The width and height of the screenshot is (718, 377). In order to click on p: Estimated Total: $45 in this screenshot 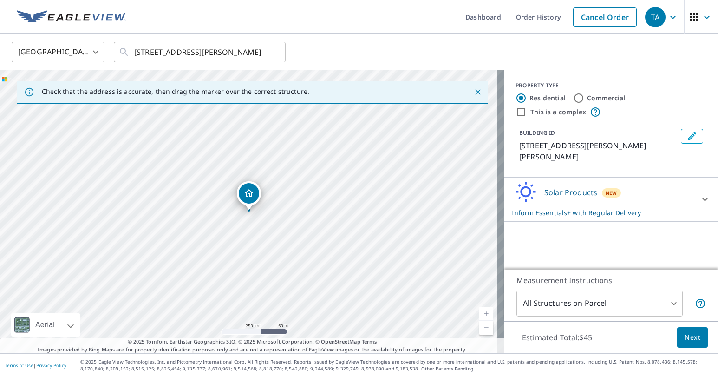, I will do `click(557, 337)`.